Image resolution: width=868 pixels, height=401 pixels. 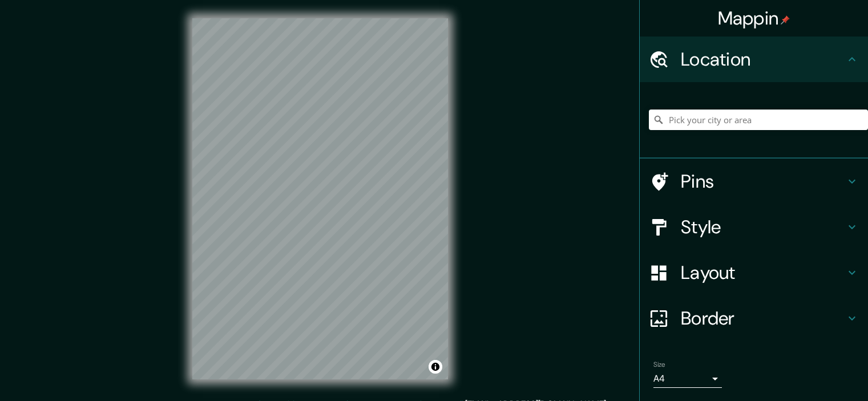 I want to click on div: A4, so click(x=688, y=379).